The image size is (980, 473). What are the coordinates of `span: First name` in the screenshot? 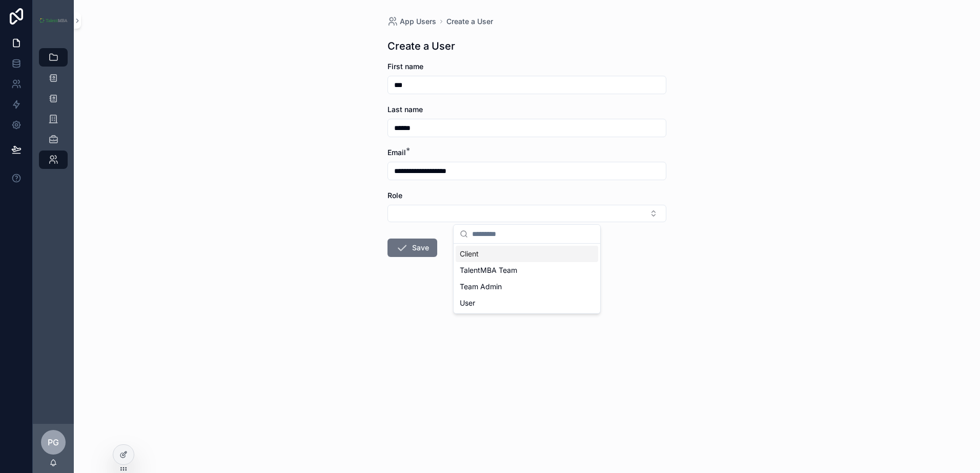 It's located at (406, 66).